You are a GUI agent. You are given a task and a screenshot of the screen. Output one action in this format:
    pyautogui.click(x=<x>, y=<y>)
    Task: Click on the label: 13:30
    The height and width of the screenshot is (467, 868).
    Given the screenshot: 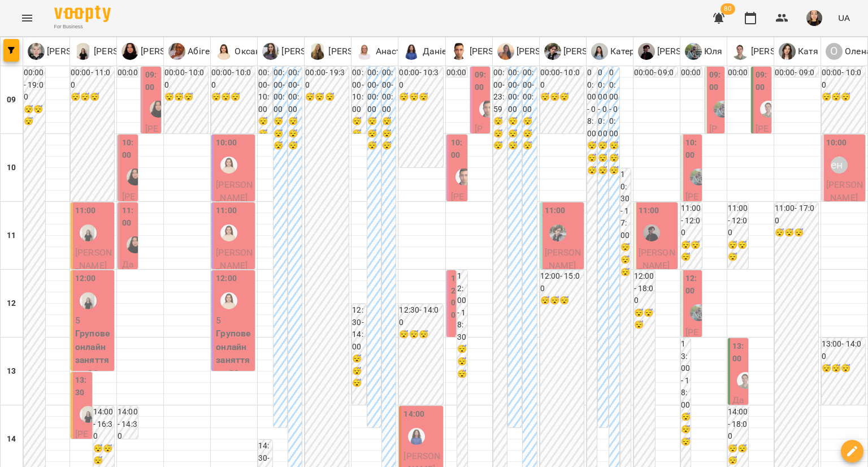 What is the action you would take?
    pyautogui.click(x=82, y=386)
    